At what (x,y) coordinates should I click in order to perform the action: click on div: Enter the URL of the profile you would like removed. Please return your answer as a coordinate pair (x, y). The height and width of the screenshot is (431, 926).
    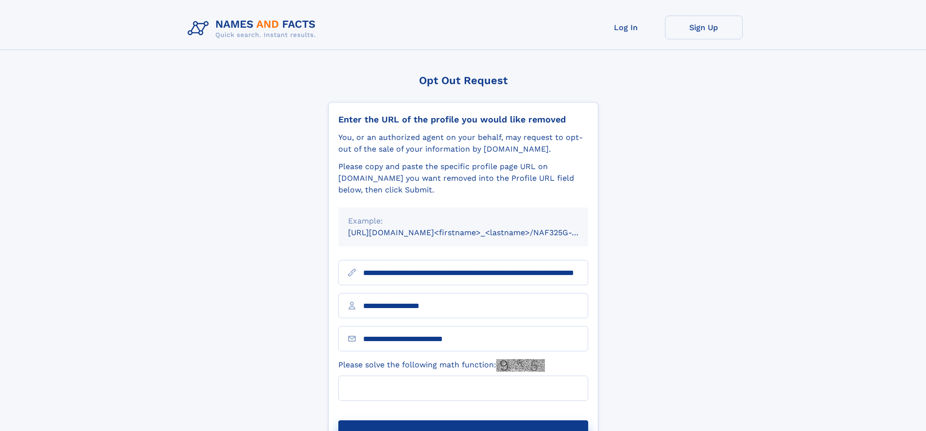
    Looking at the image, I should click on (463, 120).